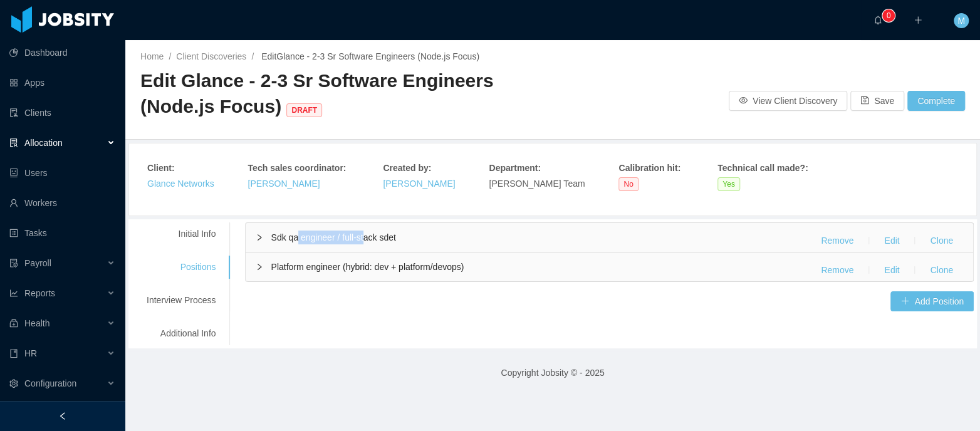 The width and height of the screenshot is (980, 431). Describe the element at coordinates (918, 20) in the screenshot. I see `i: icon: plus` at that location.